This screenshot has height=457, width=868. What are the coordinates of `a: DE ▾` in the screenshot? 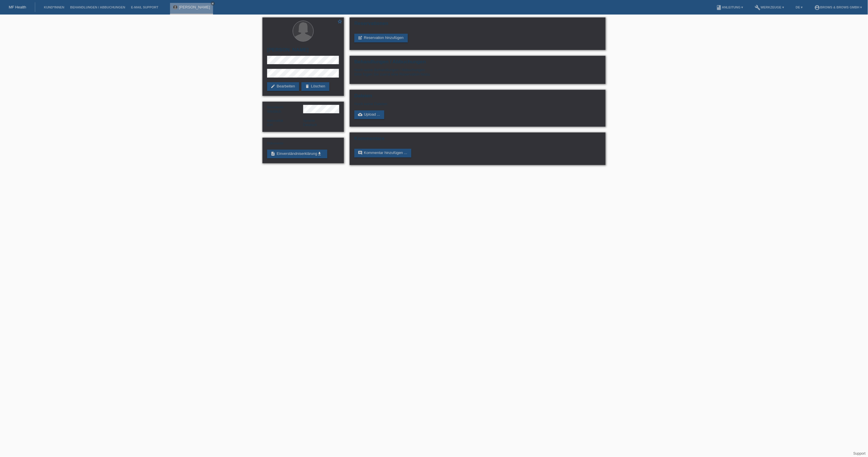 It's located at (799, 7).